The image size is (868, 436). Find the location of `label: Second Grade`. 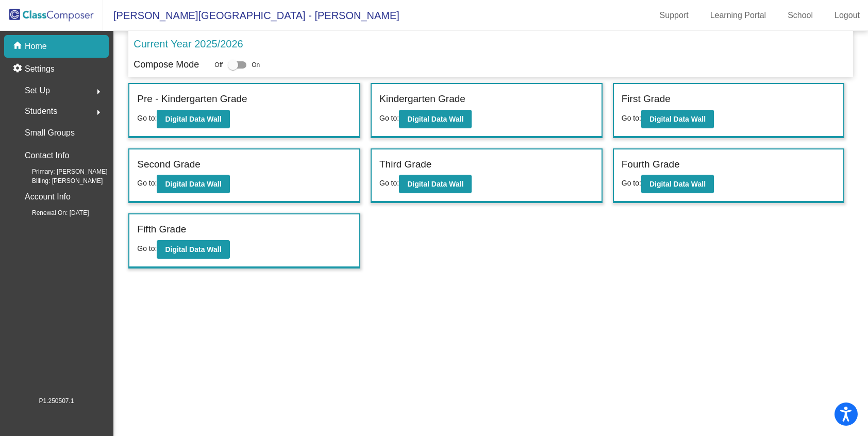

label: Second Grade is located at coordinates (168, 165).